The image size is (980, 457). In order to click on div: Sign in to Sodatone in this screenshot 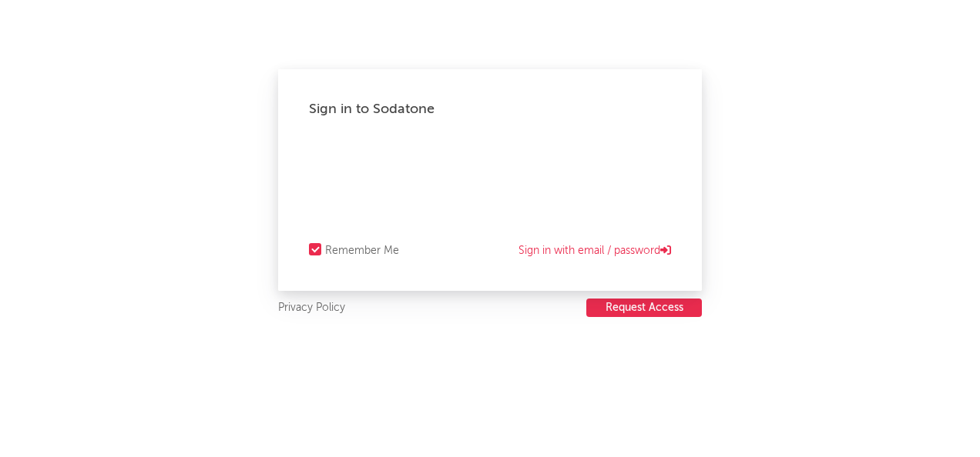, I will do `click(490, 109)`.